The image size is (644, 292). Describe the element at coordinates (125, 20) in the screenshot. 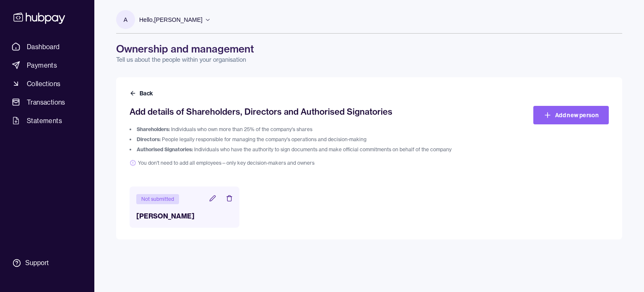

I see `p: A` at that location.